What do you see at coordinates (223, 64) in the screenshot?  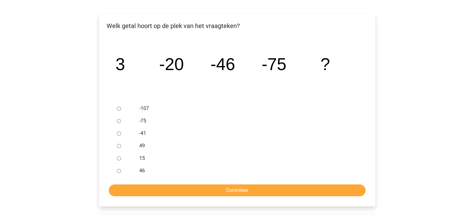 I see `tspan: -46` at bounding box center [223, 64].